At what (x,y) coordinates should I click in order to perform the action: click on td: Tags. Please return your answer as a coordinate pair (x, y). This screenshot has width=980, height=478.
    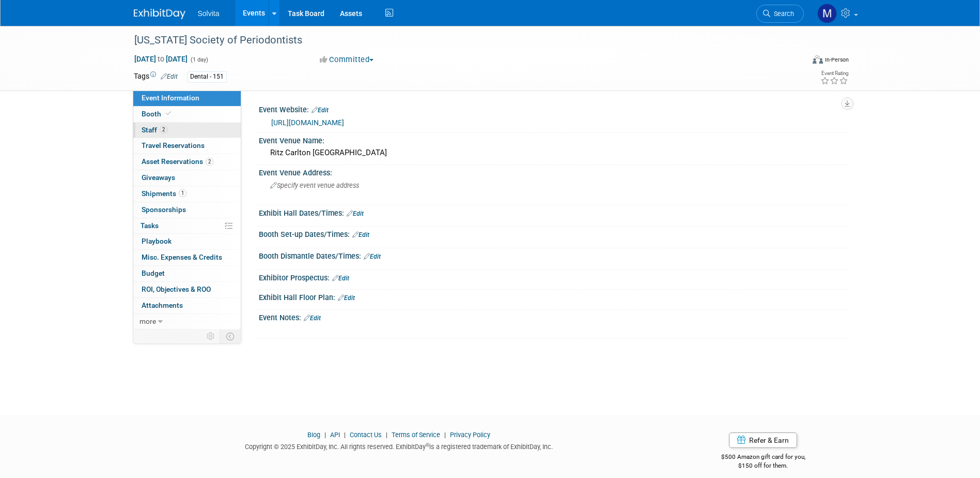
    Looking at the image, I should click on (156, 76).